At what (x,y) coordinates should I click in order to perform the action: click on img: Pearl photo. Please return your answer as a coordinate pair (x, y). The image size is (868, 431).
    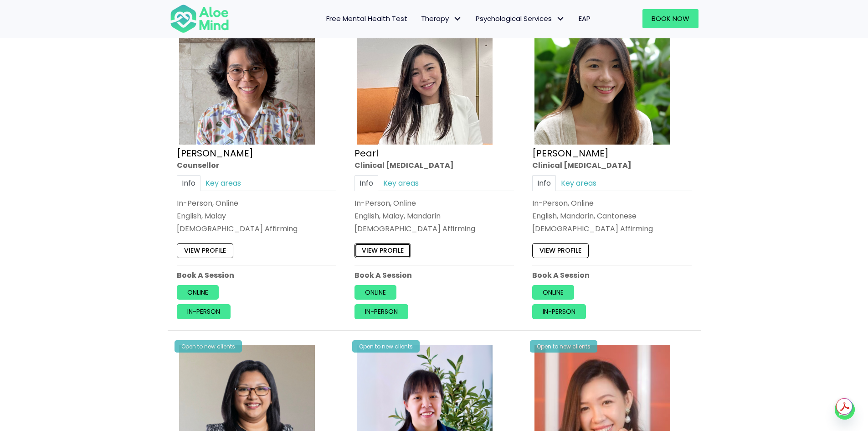
    Looking at the image, I should click on (425, 77).